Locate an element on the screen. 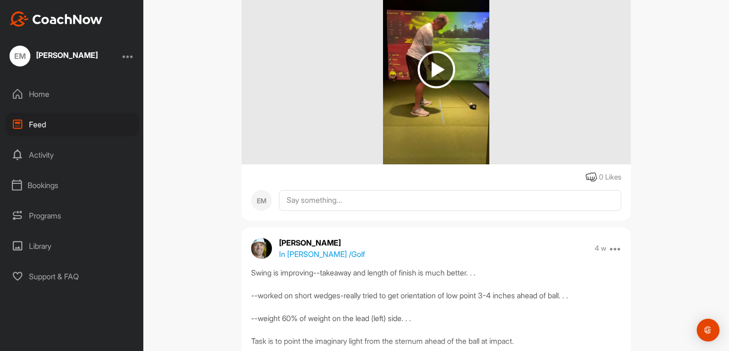 Image resolution: width=729 pixels, height=351 pixels. div: 0 Likes is located at coordinates (610, 177).